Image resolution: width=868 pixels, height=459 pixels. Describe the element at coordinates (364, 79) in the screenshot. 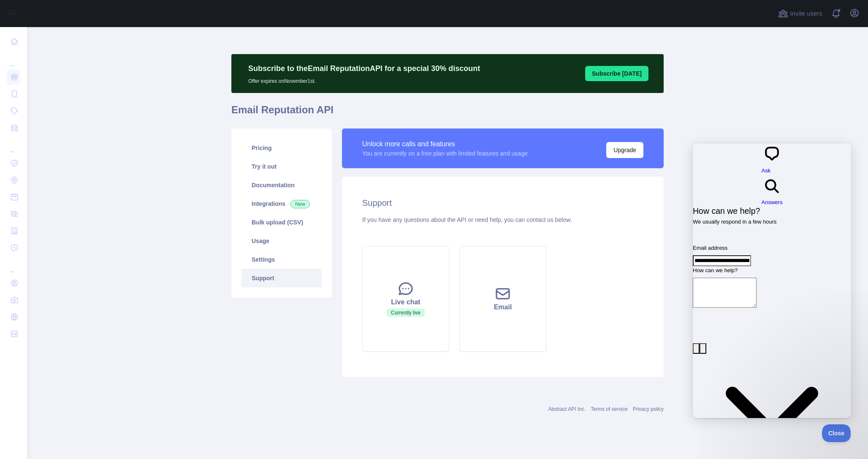

I see `p: Offer expires on November 1st.` at that location.